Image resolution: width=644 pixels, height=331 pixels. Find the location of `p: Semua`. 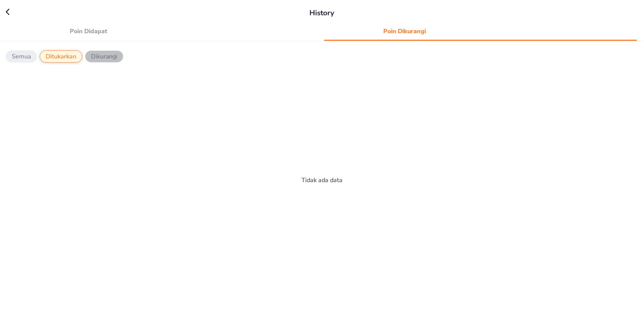

p: Semua is located at coordinates (21, 57).